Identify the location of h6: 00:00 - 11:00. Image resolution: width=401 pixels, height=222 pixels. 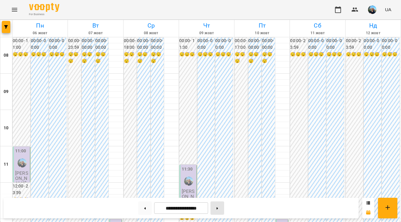
(21, 44).